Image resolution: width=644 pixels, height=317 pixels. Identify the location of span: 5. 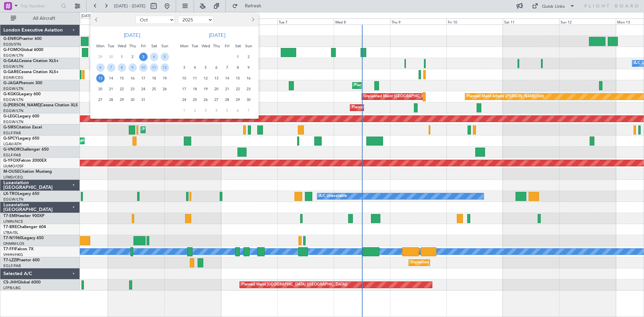
(165, 57).